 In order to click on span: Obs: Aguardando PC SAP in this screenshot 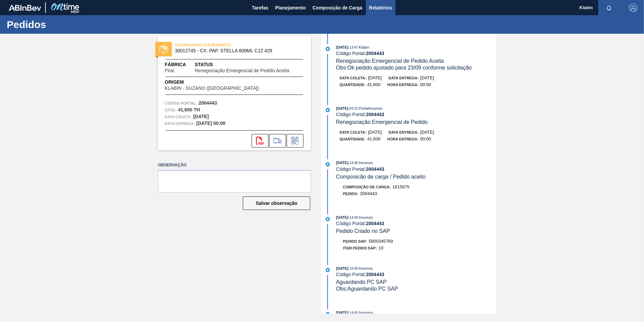, I will do `click(367, 289)`.